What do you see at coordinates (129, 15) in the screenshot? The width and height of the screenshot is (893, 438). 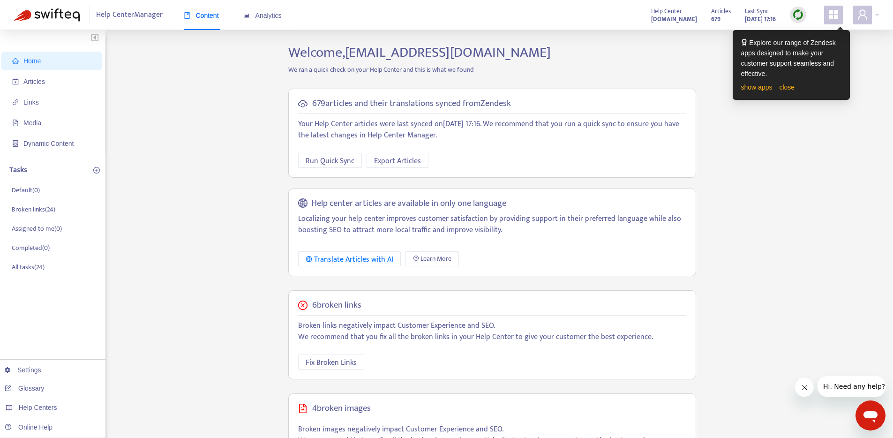 I see `span: Help Center Manager` at bounding box center [129, 15].